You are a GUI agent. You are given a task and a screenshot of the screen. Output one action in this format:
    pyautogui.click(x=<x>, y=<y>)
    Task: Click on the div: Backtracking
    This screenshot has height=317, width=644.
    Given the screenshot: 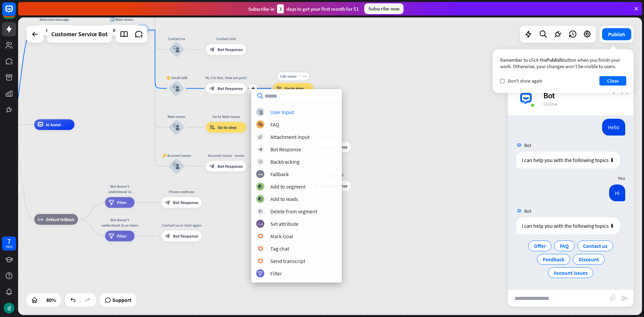 What is the action you would take?
    pyautogui.click(x=285, y=162)
    